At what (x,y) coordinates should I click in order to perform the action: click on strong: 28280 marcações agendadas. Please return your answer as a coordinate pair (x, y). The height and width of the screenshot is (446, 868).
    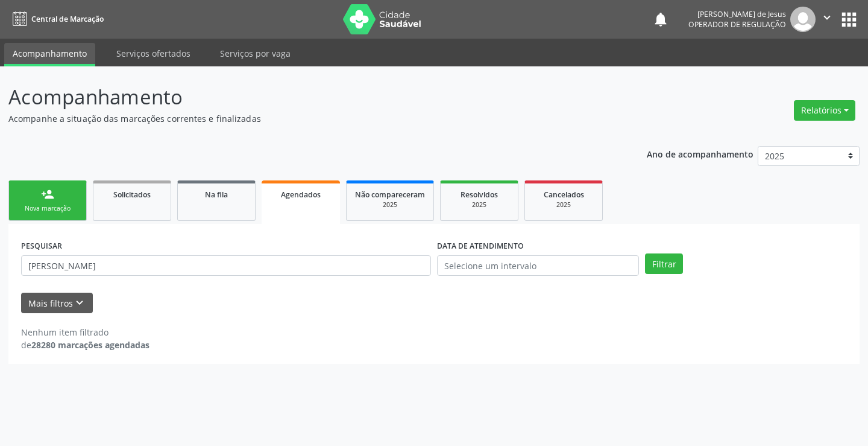
    Looking at the image, I should click on (91, 345).